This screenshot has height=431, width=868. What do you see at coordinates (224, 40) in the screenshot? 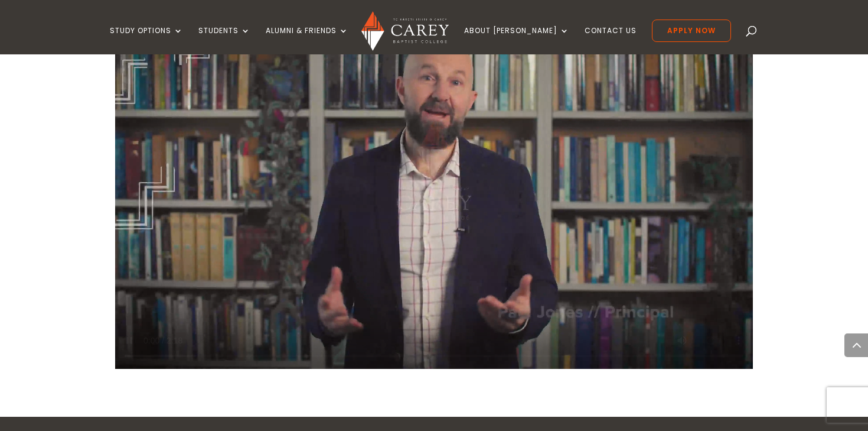
I see `a: Students` at bounding box center [224, 40].